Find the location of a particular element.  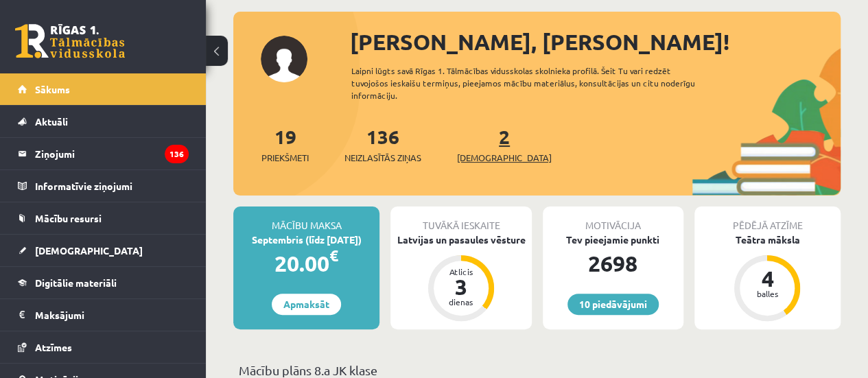

span: Aktuāli is located at coordinates (51, 122).